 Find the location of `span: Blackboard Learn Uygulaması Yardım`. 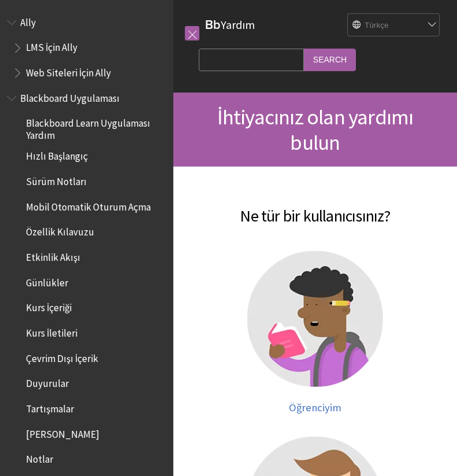

span: Blackboard Learn Uygulaması Yardım is located at coordinates (95, 127).